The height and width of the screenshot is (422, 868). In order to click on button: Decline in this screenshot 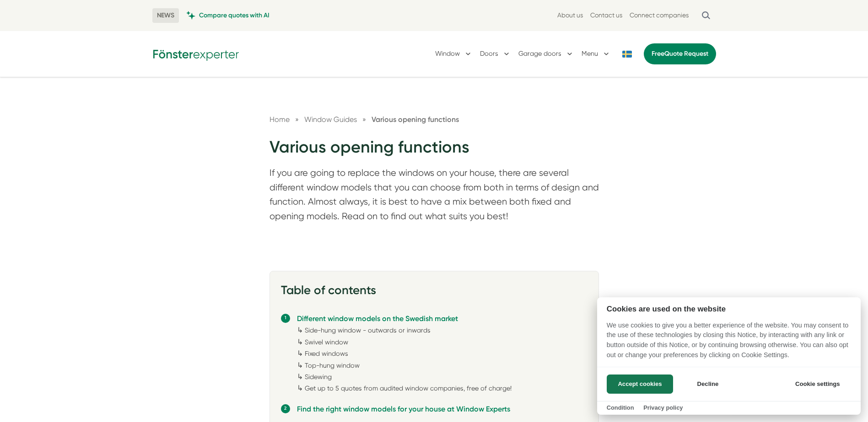, I will do `click(708, 384)`.